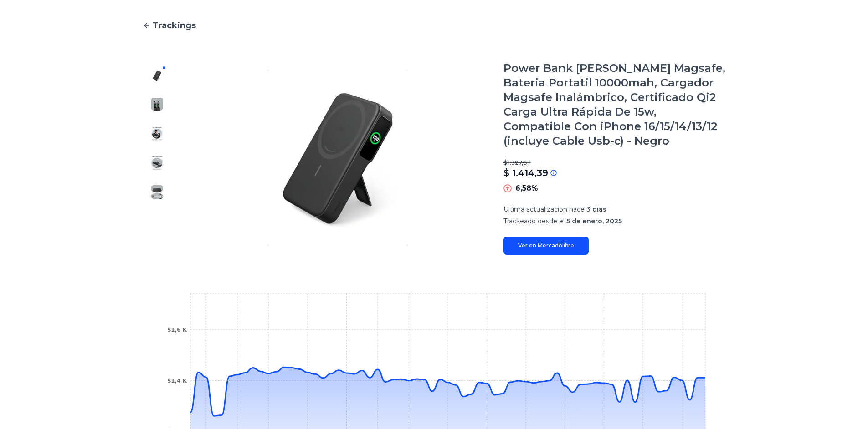 The width and height of the screenshot is (868, 429). I want to click on span: Ultima actualizacion hace, so click(544, 209).